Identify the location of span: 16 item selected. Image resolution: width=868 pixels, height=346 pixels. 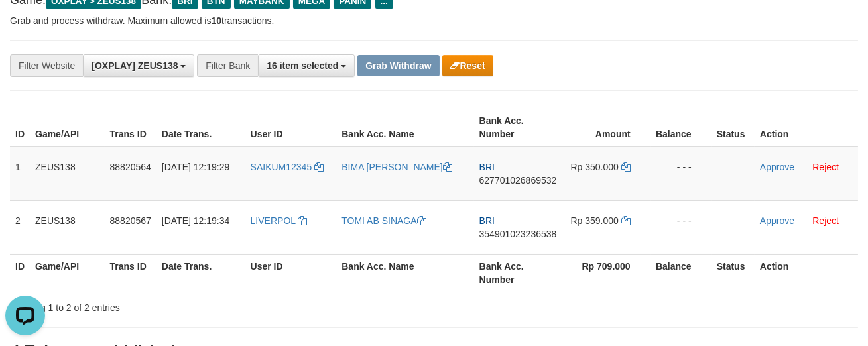
(302, 65).